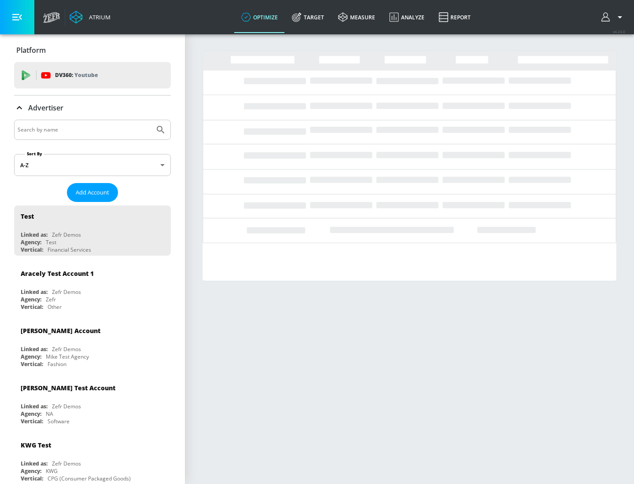  I want to click on div: Aracely Test Account 1, so click(57, 273).